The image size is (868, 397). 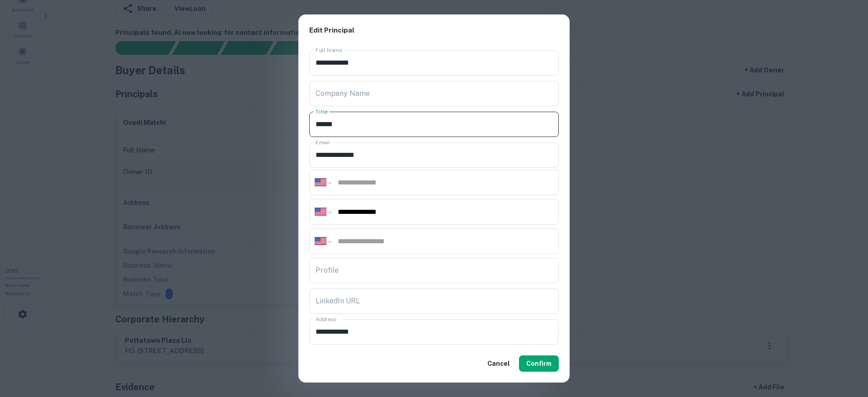 I want to click on div: Chat Widget, so click(x=846, y=346).